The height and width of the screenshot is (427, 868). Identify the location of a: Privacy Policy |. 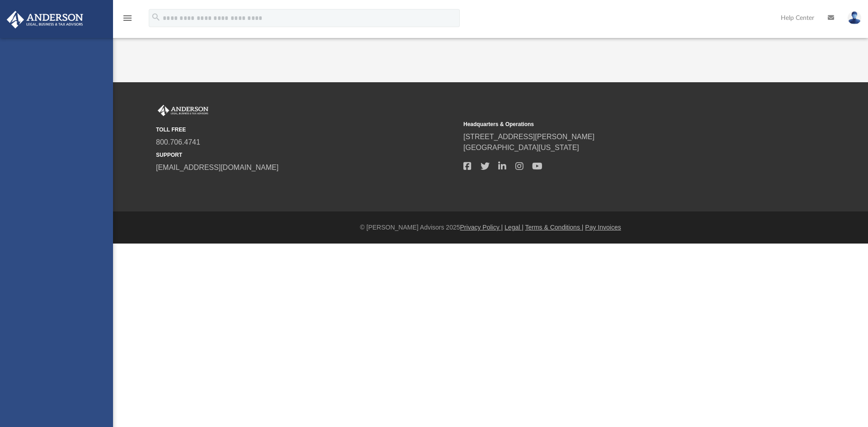
(482, 228).